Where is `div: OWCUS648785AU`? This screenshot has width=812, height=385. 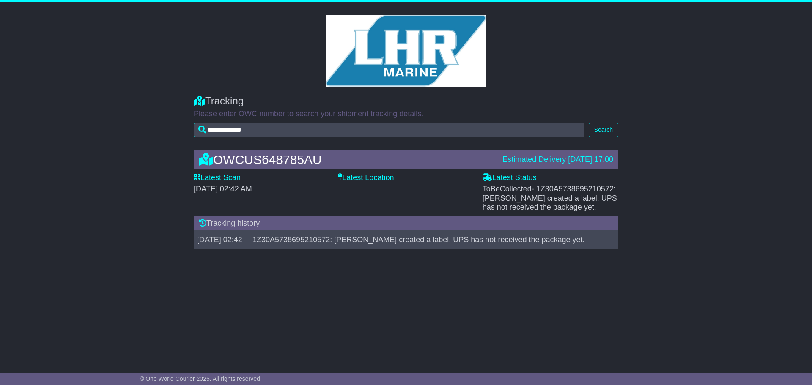
div: OWCUS648785AU is located at coordinates (346, 159).